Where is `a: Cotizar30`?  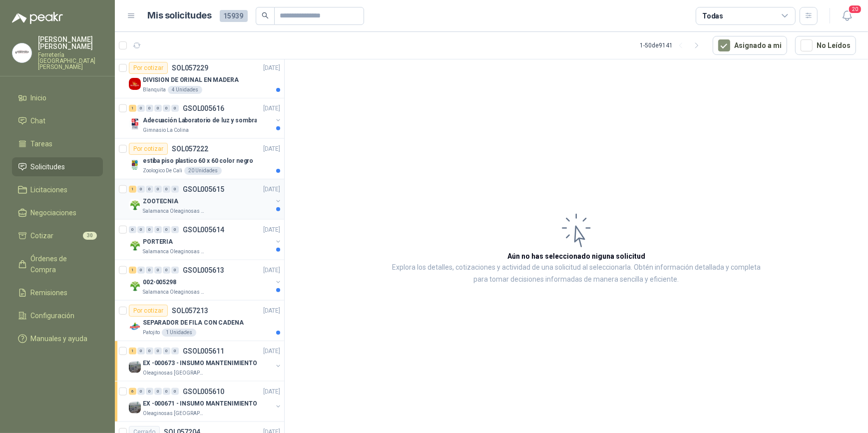 a: Cotizar30 is located at coordinates (57, 236).